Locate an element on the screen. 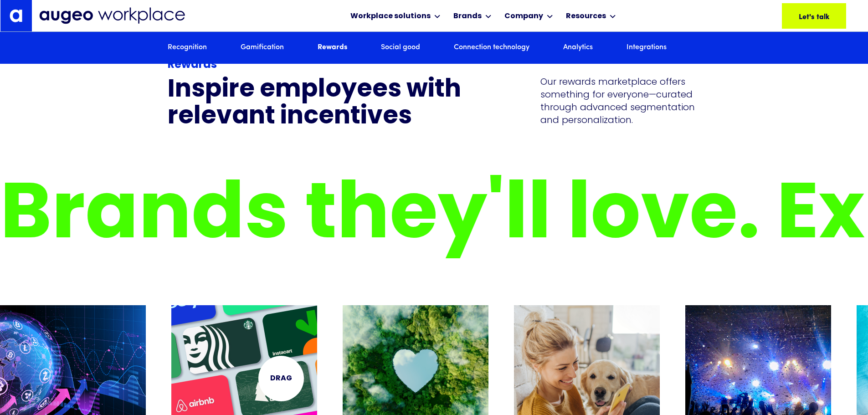  div: Rewards is located at coordinates (316, 65).